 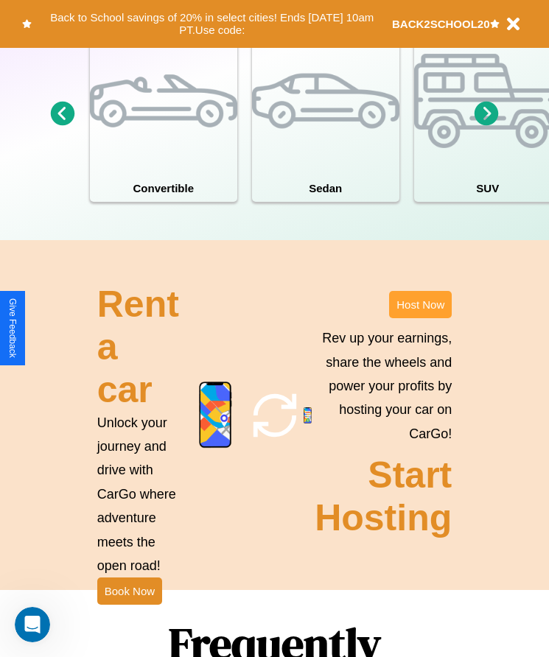 What do you see at coordinates (164, 188) in the screenshot?
I see `h4: Convertible` at bounding box center [164, 188].